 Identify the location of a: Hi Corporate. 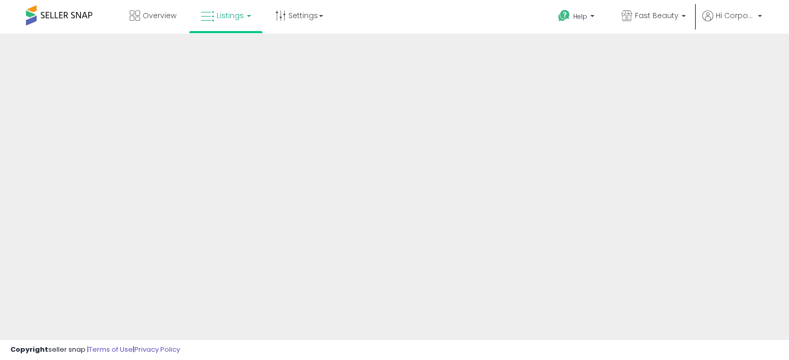
(732, 22).